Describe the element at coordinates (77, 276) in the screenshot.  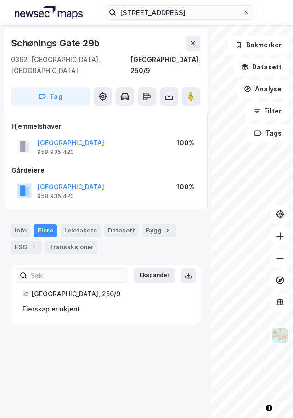
I see `input: Søk` at that location.